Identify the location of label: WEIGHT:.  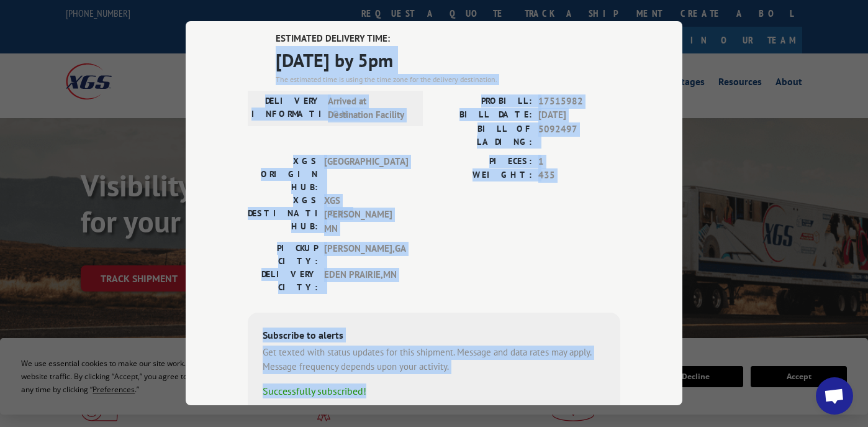
(483, 175).